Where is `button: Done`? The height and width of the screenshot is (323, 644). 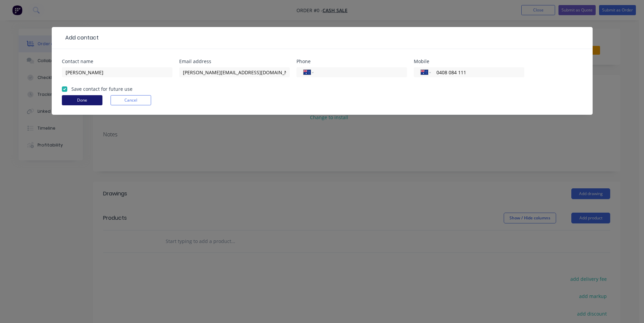
button: Done is located at coordinates (82, 100).